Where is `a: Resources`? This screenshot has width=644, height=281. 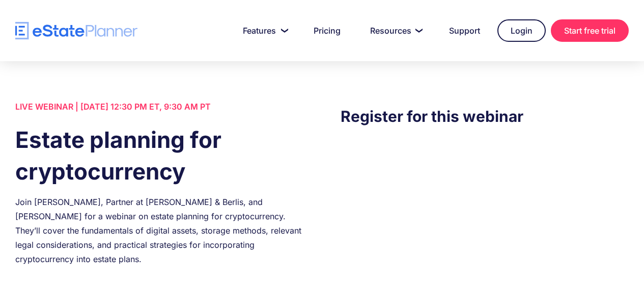 a: Resources is located at coordinates (394, 30).